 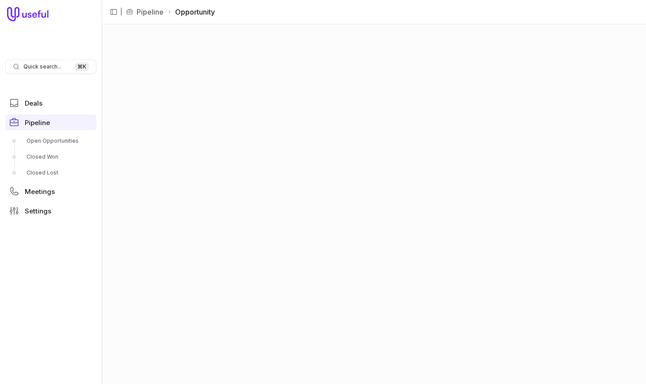 I want to click on a: Settings, so click(x=51, y=211).